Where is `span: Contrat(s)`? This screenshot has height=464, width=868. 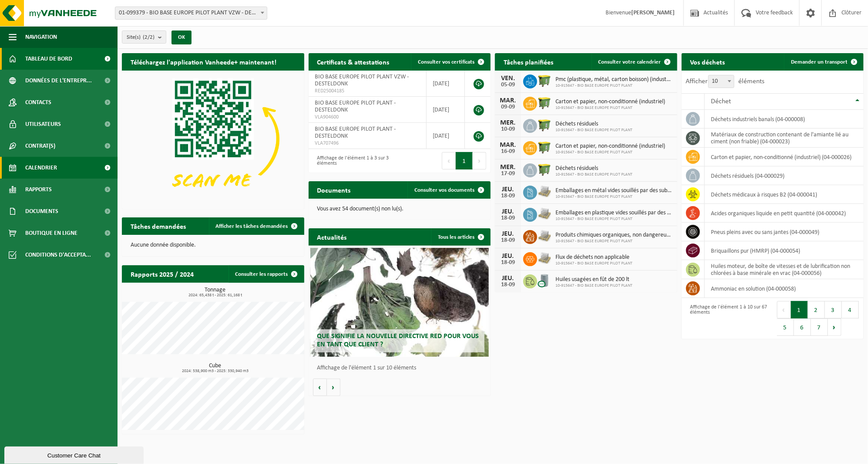 span: Contrat(s) is located at coordinates (40, 146).